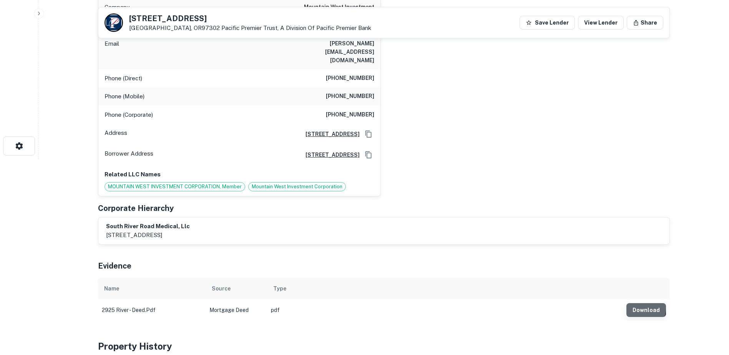  Describe the element at coordinates (280, 289) in the screenshot. I see `div: Type` at that location.